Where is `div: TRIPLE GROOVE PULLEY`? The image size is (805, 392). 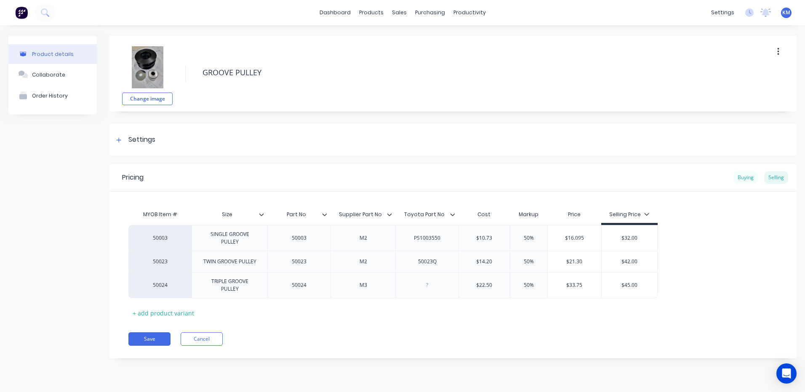
div: TRIPLE GROOVE PULLEY is located at coordinates (229, 285).